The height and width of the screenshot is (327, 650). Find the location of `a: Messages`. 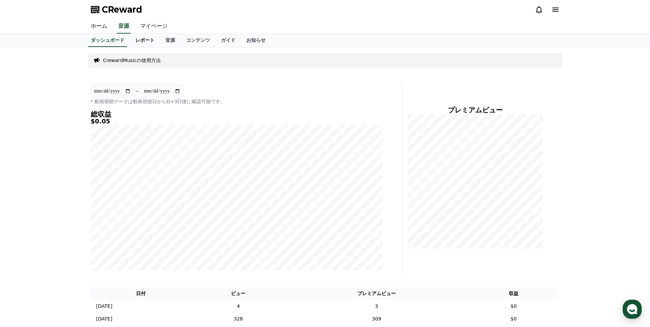

a: Messages is located at coordinates (67, 226).